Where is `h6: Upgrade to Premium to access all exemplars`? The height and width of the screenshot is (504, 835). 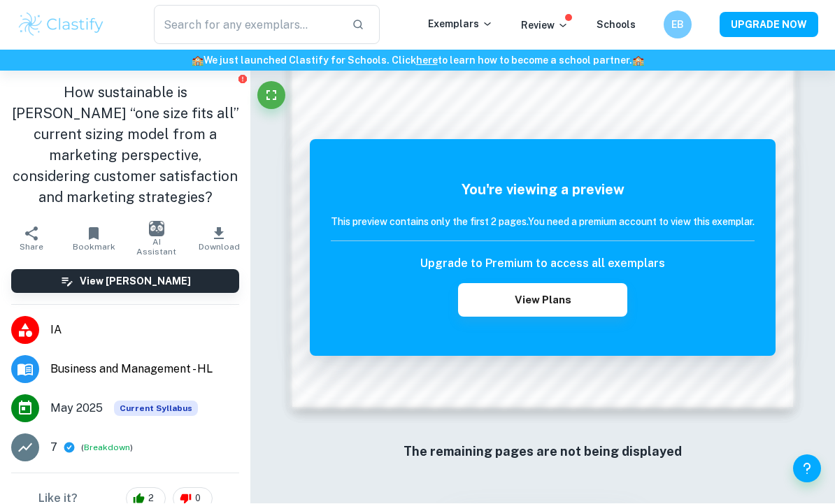 h6: Upgrade to Premium to access all exemplars is located at coordinates (542, 264).